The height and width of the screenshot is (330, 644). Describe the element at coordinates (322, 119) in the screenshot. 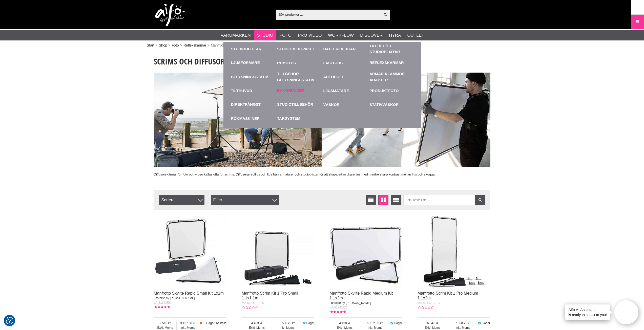

I see `img: Scrims and diffusers for video and photography` at that location.